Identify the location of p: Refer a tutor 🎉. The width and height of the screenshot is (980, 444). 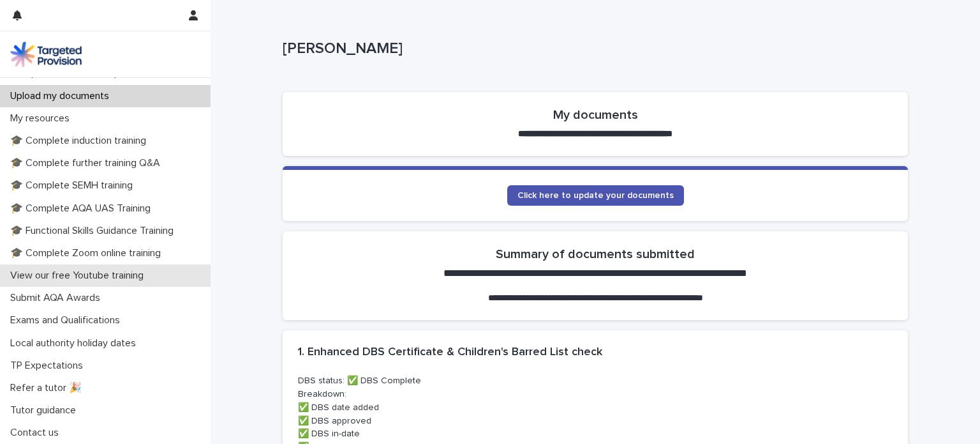
(49, 388).